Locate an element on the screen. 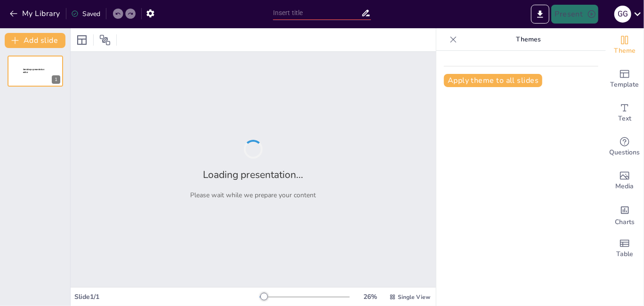 The height and width of the screenshot is (306, 644). div: Add ready made slides is located at coordinates (624, 79).